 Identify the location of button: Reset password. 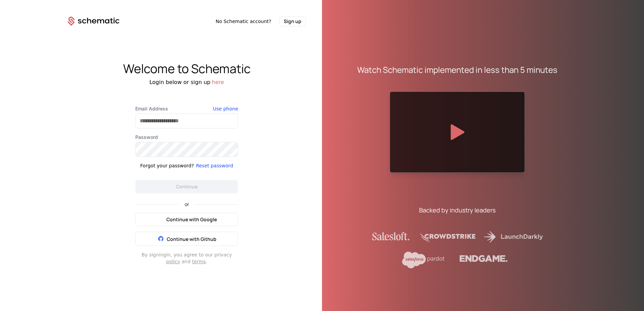
(214, 165).